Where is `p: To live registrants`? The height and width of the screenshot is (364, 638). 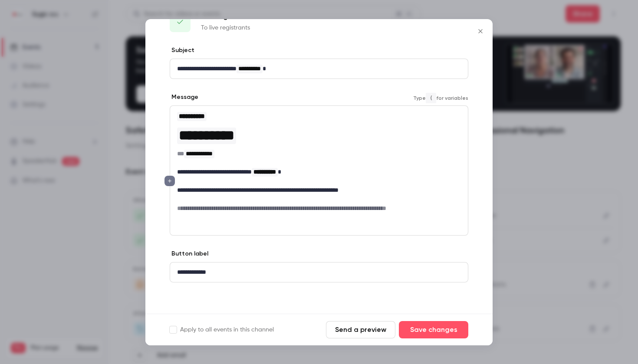 p: To live registrants is located at coordinates (238, 28).